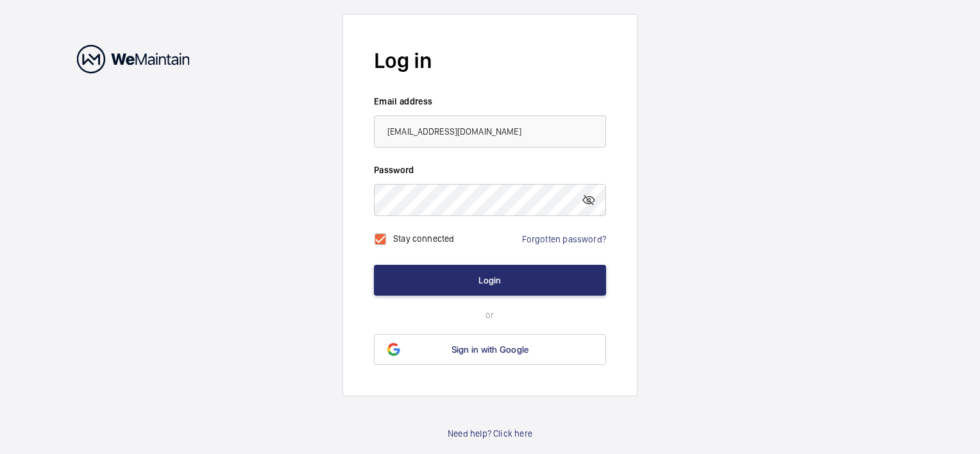 Image resolution: width=980 pixels, height=454 pixels. Describe the element at coordinates (490, 434) in the screenshot. I see `a: Need help? Click here` at that location.